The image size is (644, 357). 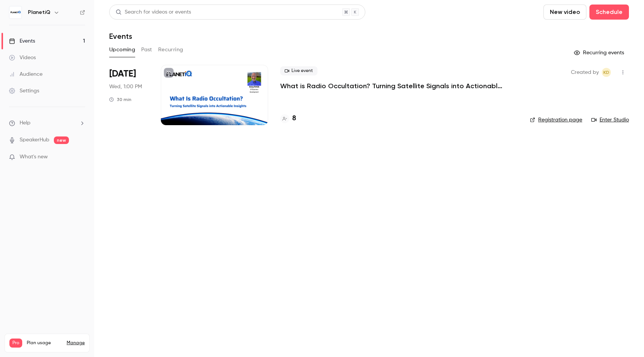 What do you see at coordinates (299, 71) in the screenshot?
I see `span: Live event` at bounding box center [299, 71].